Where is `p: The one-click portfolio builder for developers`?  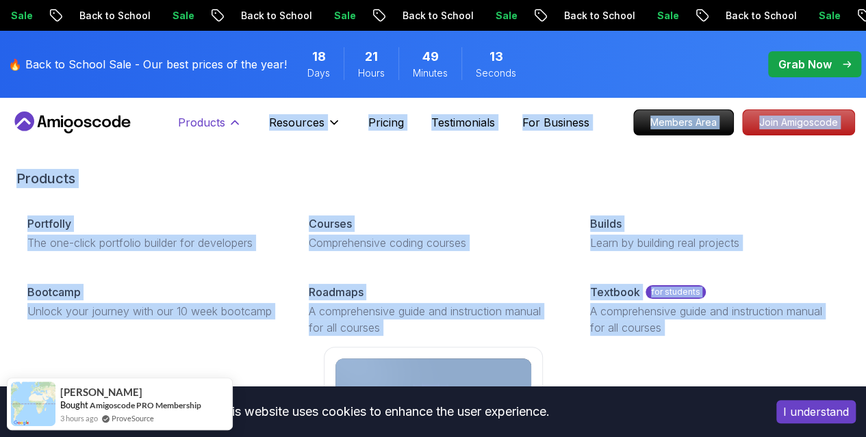
p: The one-click portfolio builder for developers is located at coordinates (151, 243).